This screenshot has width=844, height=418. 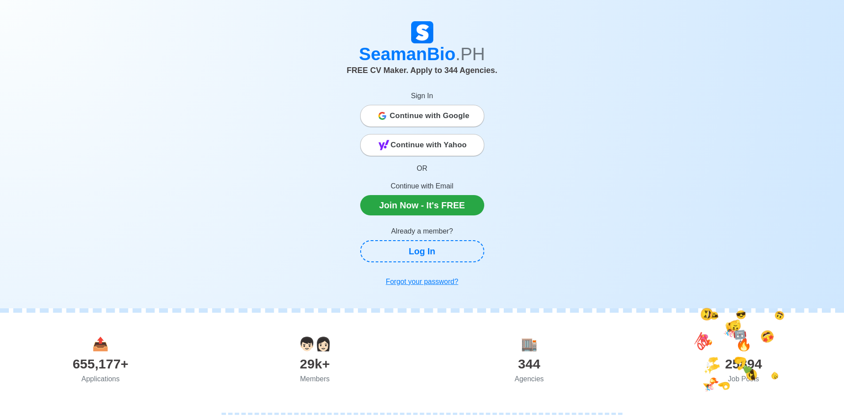 What do you see at coordinates (470, 54) in the screenshot?
I see `span: .PH` at bounding box center [470, 54].